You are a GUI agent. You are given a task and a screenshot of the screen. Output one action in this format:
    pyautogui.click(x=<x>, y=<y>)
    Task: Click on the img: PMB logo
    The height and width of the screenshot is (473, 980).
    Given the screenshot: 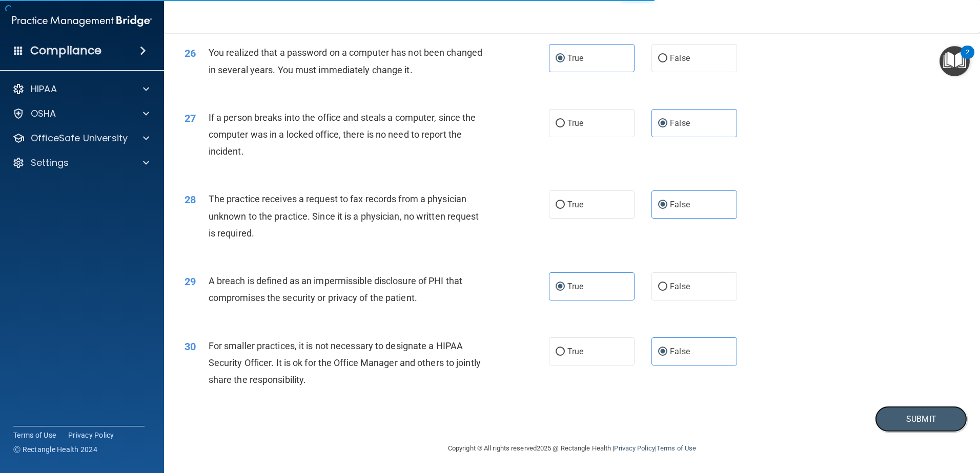 What is the action you would take?
    pyautogui.click(x=82, y=21)
    